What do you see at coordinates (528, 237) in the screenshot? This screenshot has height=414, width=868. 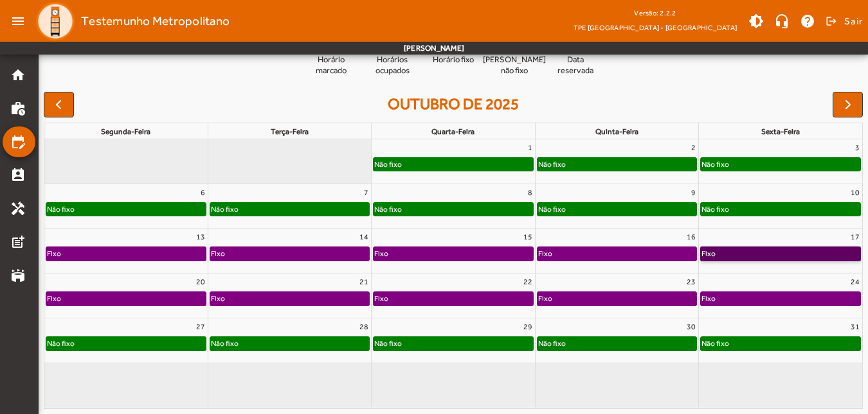 I see `a: 15 de outubro de 2025` at bounding box center [528, 237].